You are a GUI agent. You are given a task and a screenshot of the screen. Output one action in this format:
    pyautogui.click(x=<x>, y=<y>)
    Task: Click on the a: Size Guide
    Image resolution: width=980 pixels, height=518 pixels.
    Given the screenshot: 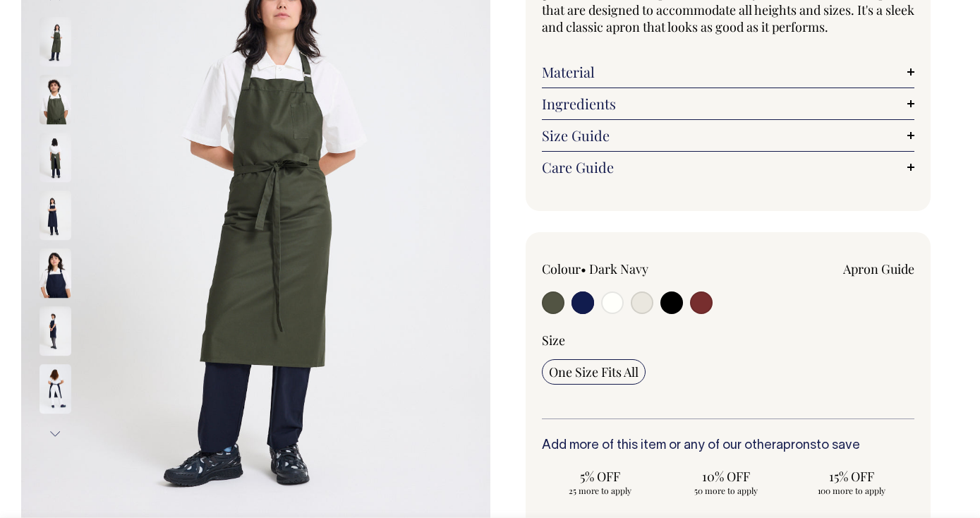 What is the action you would take?
    pyautogui.click(x=729, y=136)
    